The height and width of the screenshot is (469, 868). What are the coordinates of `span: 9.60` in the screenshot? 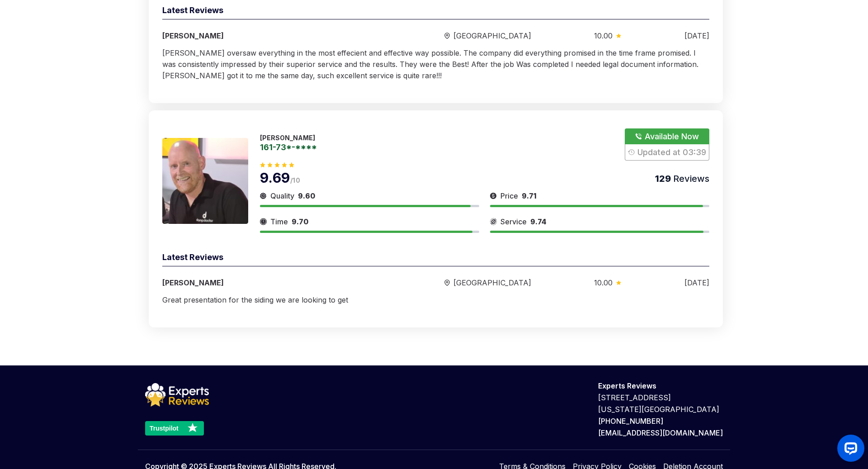 It's located at (306, 196).